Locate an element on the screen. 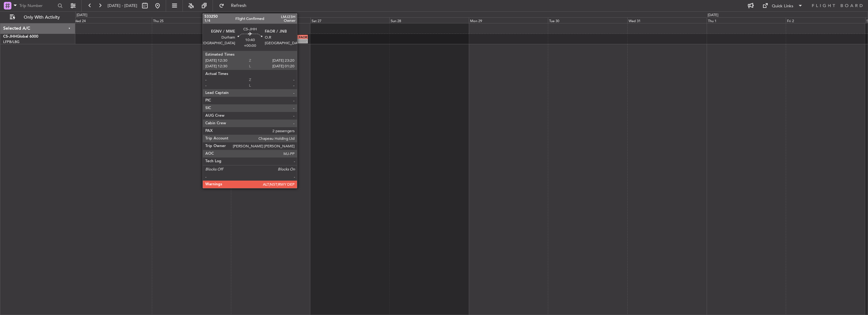 The width and height of the screenshot is (868, 315). div: Thu 25 is located at coordinates (191, 20).